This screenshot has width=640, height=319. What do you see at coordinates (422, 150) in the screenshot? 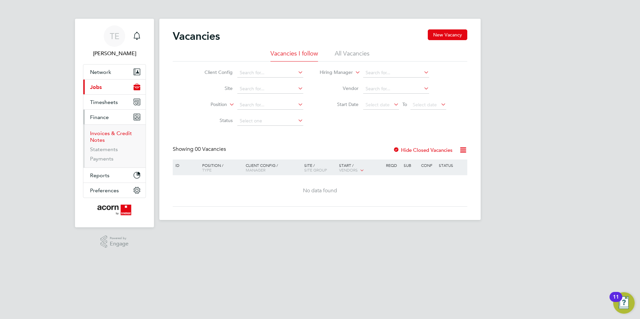
I see `label: Hide Closed Vacancies` at bounding box center [422, 150].